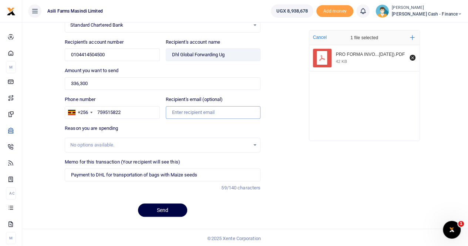 The image size is (468, 246). What do you see at coordinates (94, 42) in the screenshot?
I see `label: Recipient's account number` at bounding box center [94, 42].